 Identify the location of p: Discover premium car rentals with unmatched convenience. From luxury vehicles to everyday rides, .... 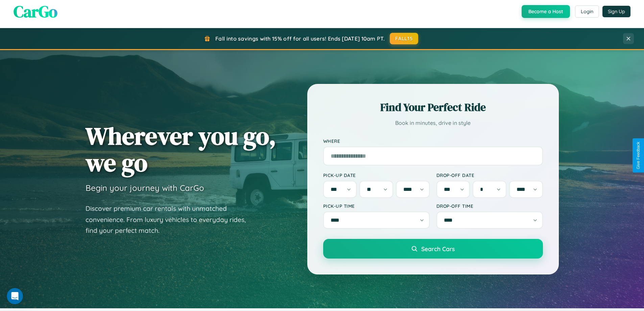
(170, 220).